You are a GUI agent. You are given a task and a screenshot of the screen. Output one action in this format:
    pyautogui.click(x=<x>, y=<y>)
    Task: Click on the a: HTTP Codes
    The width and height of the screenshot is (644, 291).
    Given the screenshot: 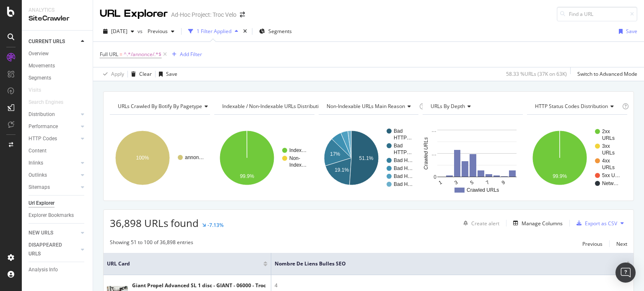 What is the action you would take?
    pyautogui.click(x=53, y=139)
    